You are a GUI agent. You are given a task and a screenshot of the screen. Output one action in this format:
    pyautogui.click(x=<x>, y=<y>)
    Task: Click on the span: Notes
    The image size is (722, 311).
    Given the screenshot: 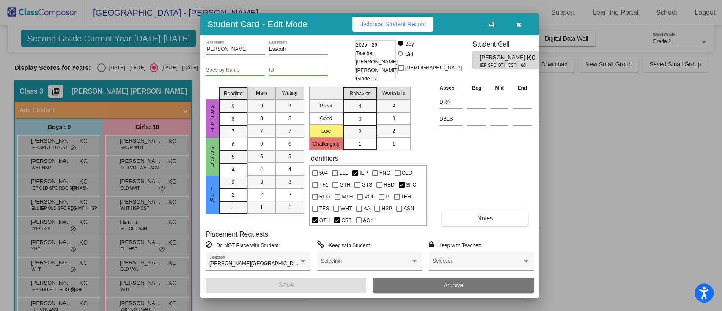 What is the action you would take?
    pyautogui.click(x=485, y=218)
    